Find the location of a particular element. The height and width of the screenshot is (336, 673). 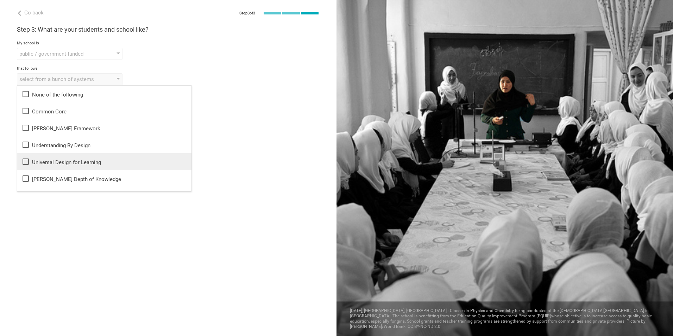

div: select from a bunch of systems is located at coordinates (59, 79).